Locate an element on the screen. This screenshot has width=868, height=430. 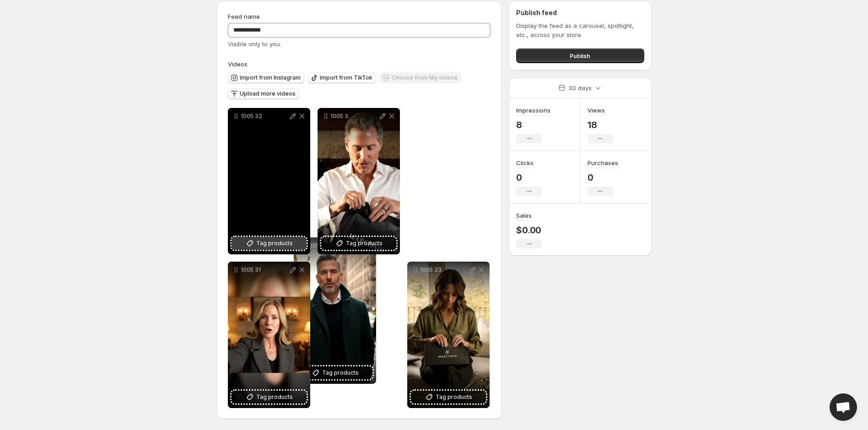
h2: Publish feed is located at coordinates (580, 13).